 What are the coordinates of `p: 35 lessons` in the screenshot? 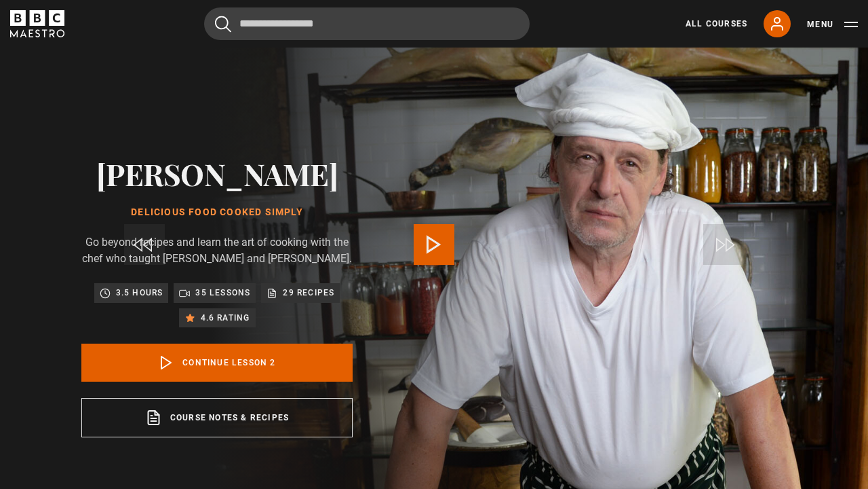 It's located at (223, 293).